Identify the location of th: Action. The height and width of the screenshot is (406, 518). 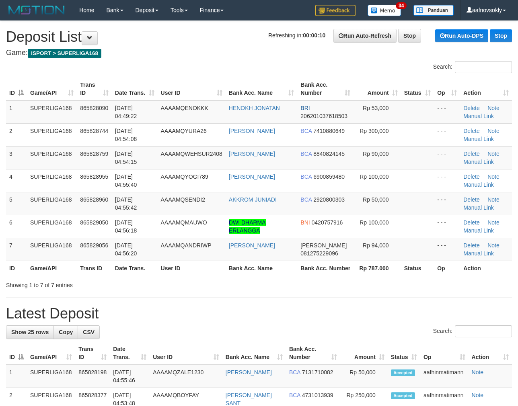
(485, 268).